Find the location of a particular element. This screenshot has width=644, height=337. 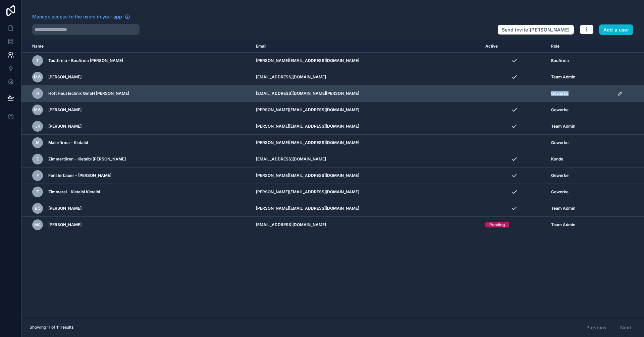

span: T is located at coordinates (38, 61).